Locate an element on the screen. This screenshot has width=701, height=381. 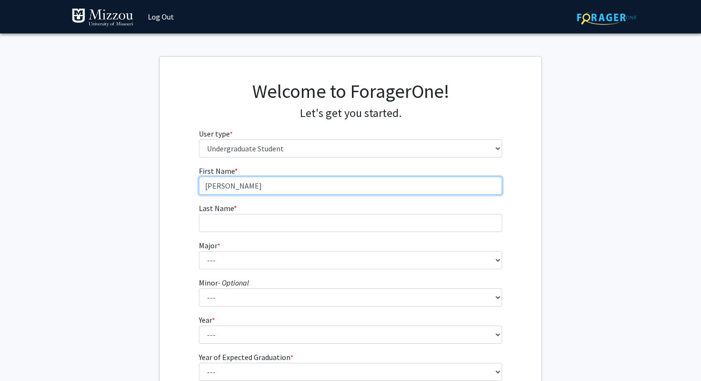
img: ForagerOne Logo is located at coordinates (607, 17).